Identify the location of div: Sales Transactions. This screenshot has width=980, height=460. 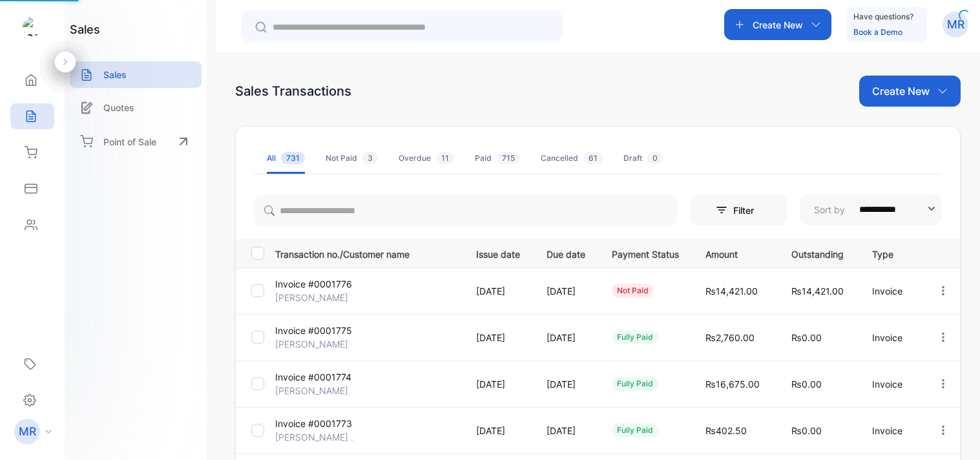
(294, 91).